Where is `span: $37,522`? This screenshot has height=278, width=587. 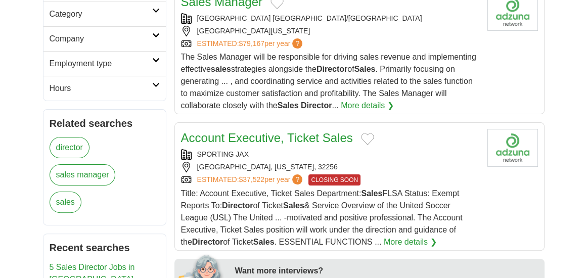
span: $37,522 is located at coordinates (251, 179).